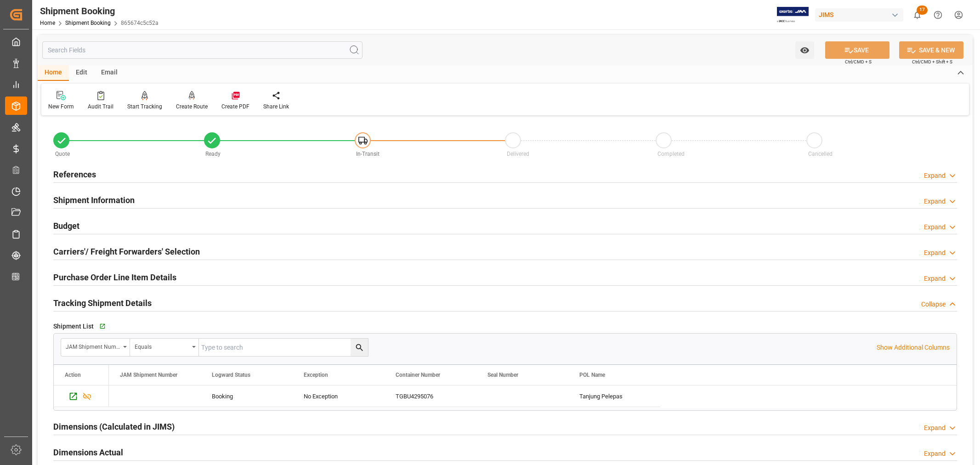  I want to click on div: JAM Shipment Number, so click(93, 346).